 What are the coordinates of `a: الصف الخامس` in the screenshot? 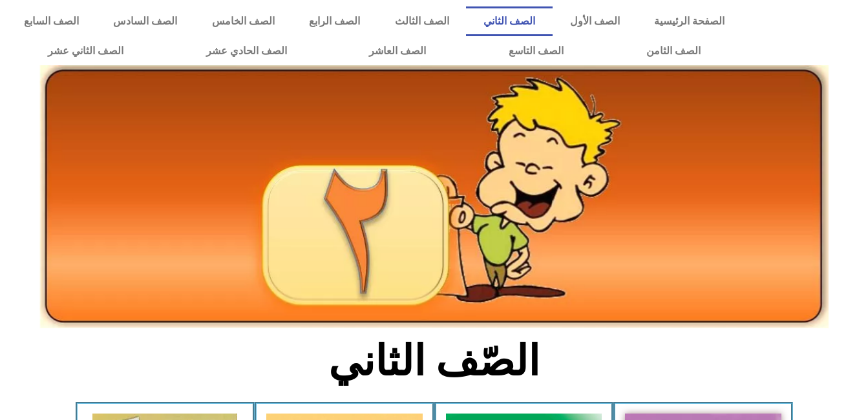 It's located at (243, 21).